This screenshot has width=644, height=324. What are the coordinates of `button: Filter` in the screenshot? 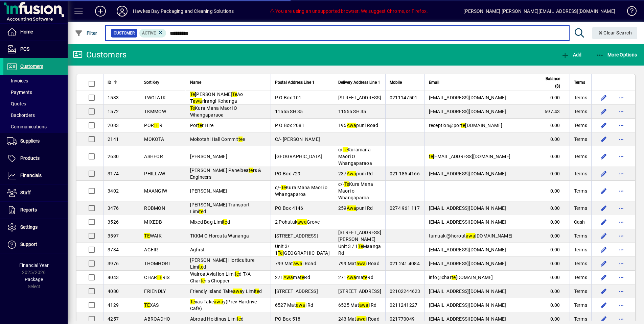 It's located at (86, 33).